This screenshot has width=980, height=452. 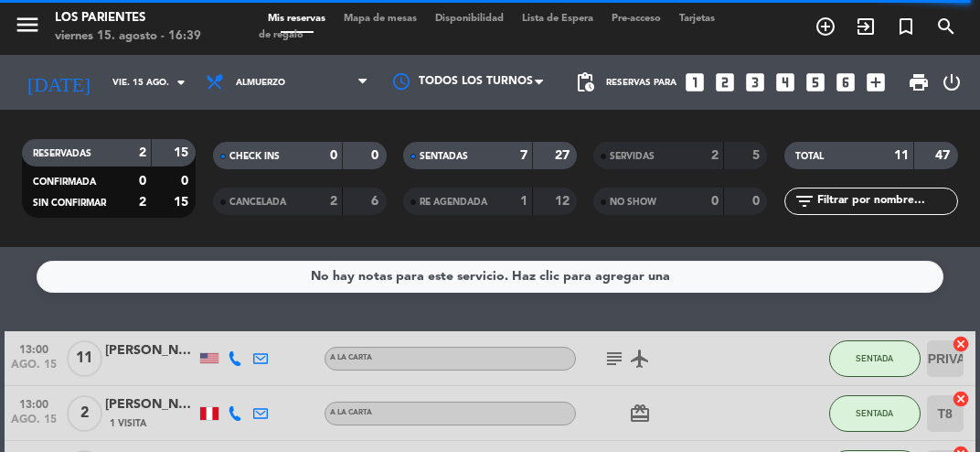 I want to click on span: NO SHOW, so click(x=632, y=202).